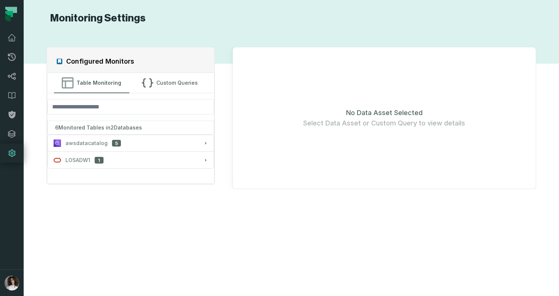 The image size is (559, 296). What do you see at coordinates (78, 160) in the screenshot?
I see `span: LOSADW1` at bounding box center [78, 160].